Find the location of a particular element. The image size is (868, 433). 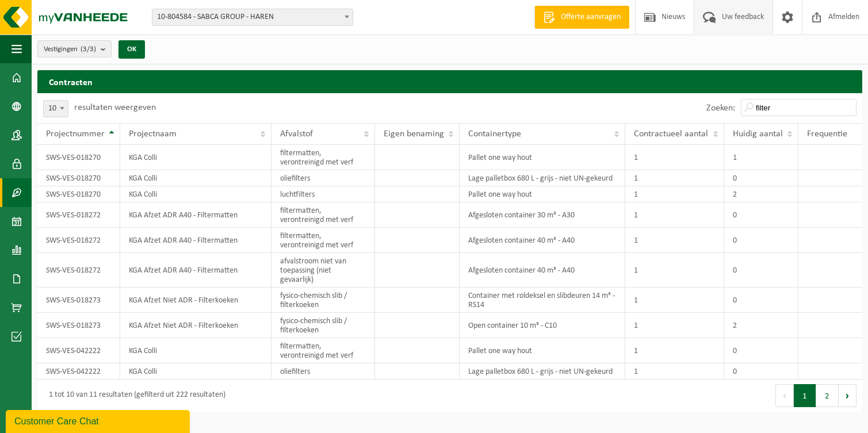

span: 10 is located at coordinates (56, 108).